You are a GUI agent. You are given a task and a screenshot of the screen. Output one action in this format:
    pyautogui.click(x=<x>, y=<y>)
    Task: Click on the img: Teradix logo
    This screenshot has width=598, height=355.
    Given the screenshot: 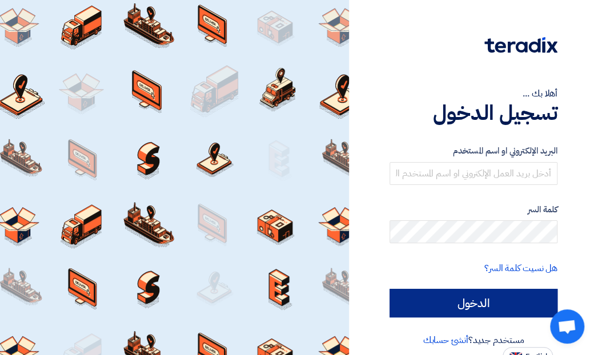 What is the action you would take?
    pyautogui.click(x=521, y=45)
    